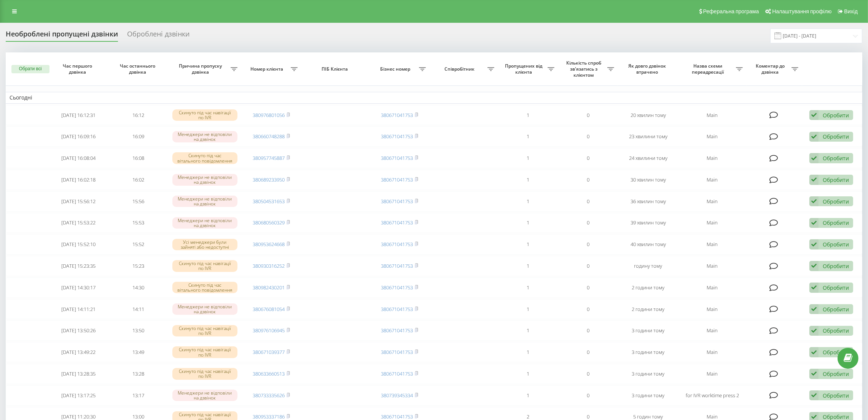 The width and height of the screenshot is (868, 420). Describe the element at coordinates (269, 374) in the screenshot. I see `a: 380633660513` at that location.